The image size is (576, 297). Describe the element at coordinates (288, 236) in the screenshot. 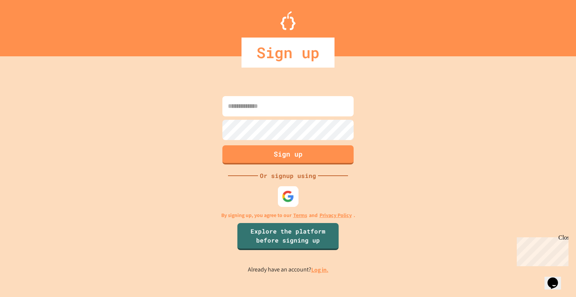

I see `a: Explore the platform before signing up` at that location.